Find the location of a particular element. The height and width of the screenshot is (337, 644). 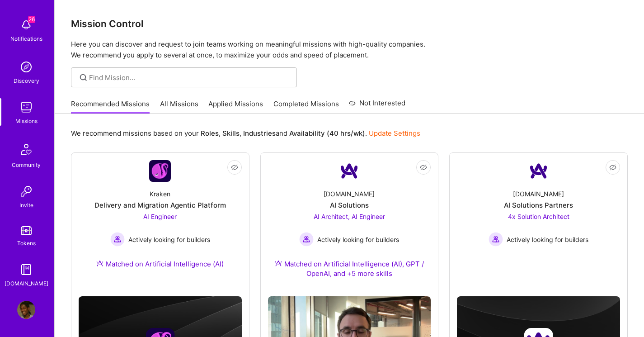

b: Roles is located at coordinates (209, 133).